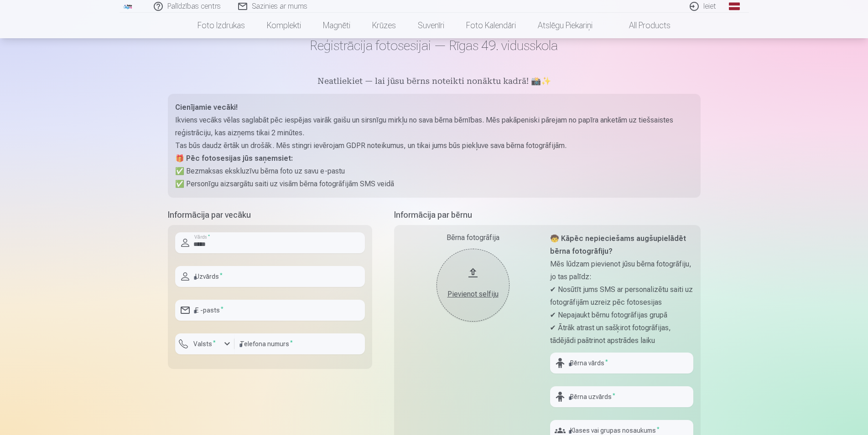  What do you see at coordinates (473, 295) in the screenshot?
I see `div: Pievienot selfiju` at bounding box center [473, 295].